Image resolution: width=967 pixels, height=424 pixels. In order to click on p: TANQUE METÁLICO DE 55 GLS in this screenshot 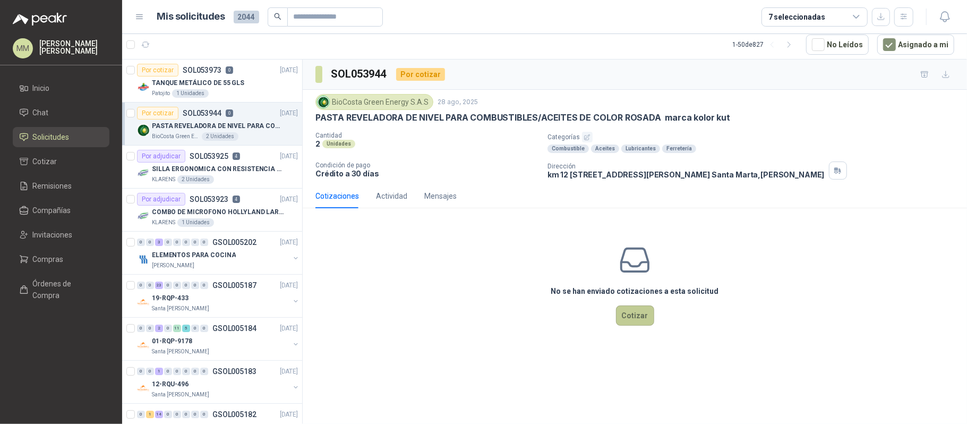, I will do `click(198, 83)`.